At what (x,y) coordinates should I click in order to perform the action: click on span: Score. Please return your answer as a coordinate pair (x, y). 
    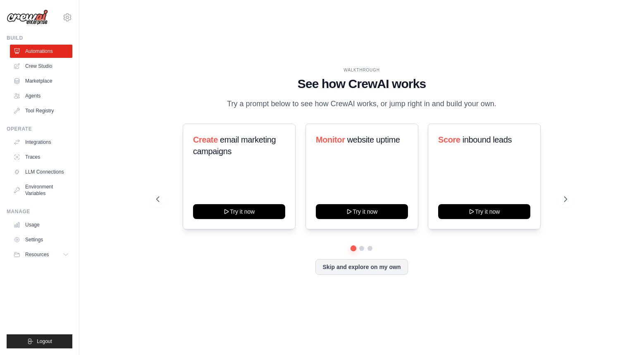
    Looking at the image, I should click on (449, 139).